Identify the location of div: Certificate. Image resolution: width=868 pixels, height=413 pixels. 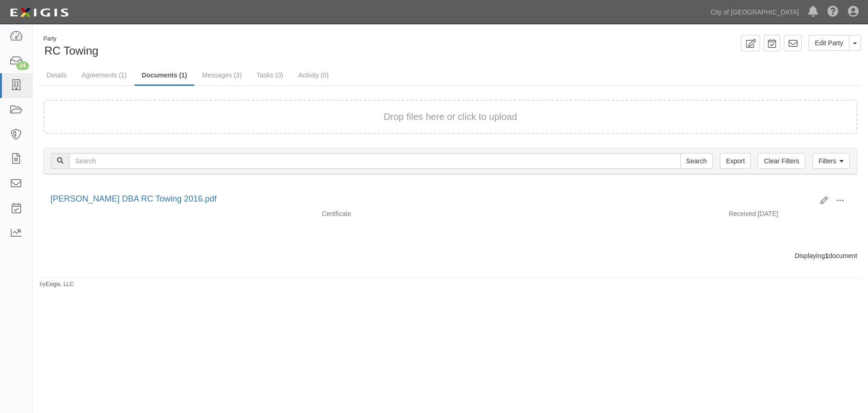
(416, 214).